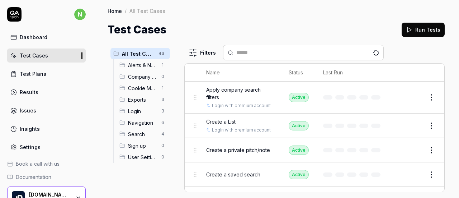 This screenshot has width=459, height=198. What do you see at coordinates (46, 92) in the screenshot?
I see `a: Results` at bounding box center [46, 92].